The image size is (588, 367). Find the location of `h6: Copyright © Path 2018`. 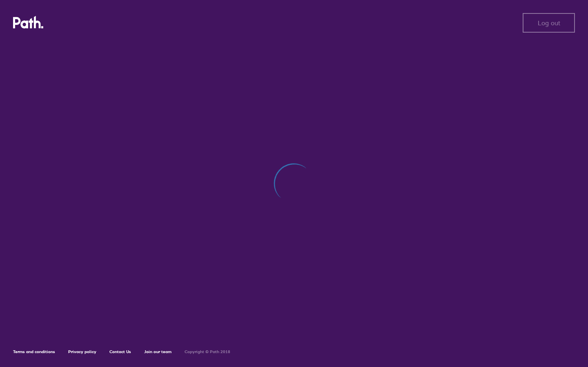

h6: Copyright © Path 2018 is located at coordinates (207, 352).